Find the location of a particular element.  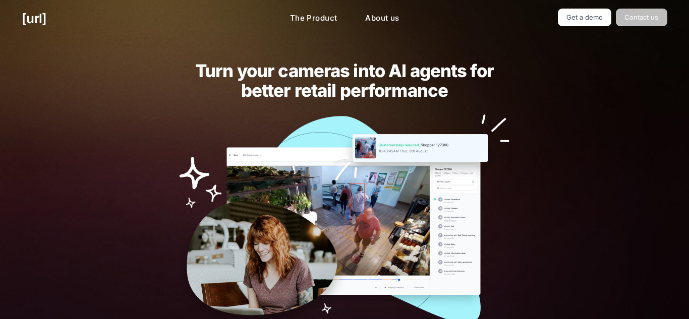

a: Get a demo is located at coordinates (585, 17).